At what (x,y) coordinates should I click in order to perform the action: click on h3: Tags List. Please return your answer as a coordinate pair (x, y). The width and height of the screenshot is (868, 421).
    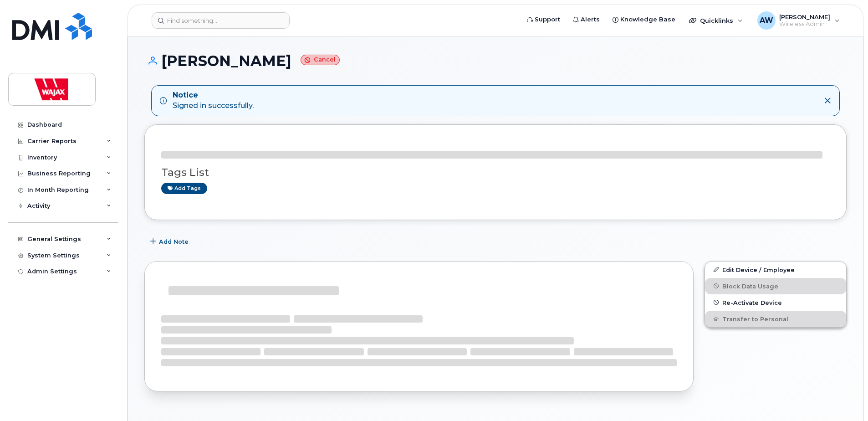
    Looking at the image, I should click on (496, 172).